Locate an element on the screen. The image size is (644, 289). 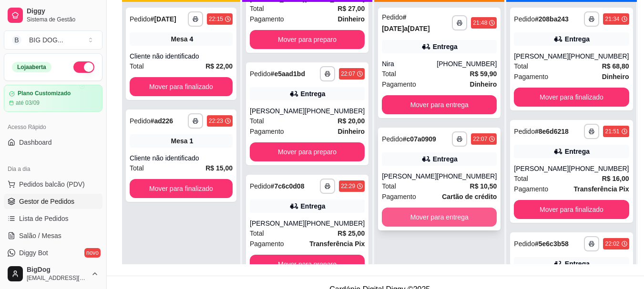
strong: R$ 22,00 is located at coordinates (219, 66).